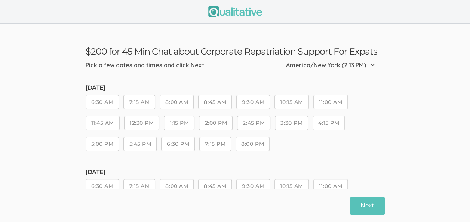  Describe the element at coordinates (291, 123) in the screenshot. I see `button: 3:30 PM` at that location.